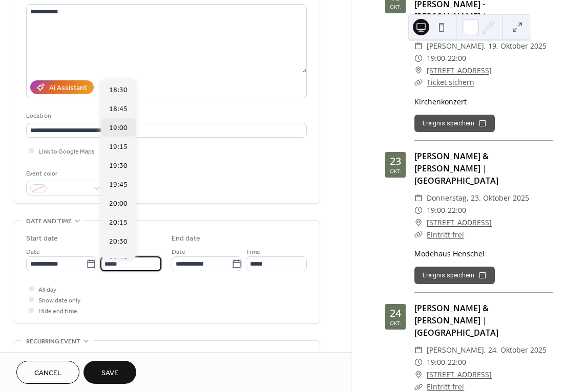 This screenshot has width=586, height=392. Describe the element at coordinates (110, 372) in the screenshot. I see `button: Save` at that location.